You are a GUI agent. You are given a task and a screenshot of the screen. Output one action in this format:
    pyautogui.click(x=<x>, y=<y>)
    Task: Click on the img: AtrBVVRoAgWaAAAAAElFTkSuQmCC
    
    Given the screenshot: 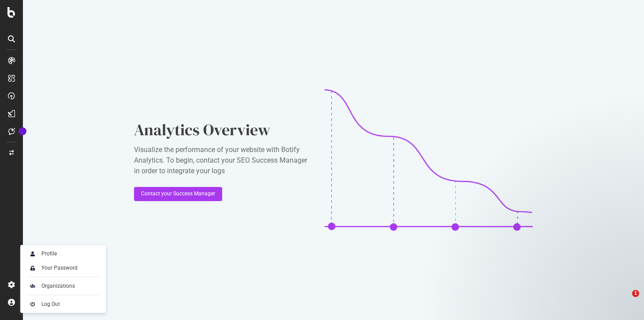 What is the action you would take?
    pyautogui.click(x=33, y=286)
    